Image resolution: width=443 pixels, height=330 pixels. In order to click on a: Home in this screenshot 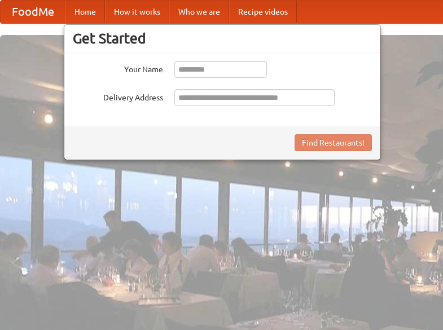, I will do `click(85, 12)`.